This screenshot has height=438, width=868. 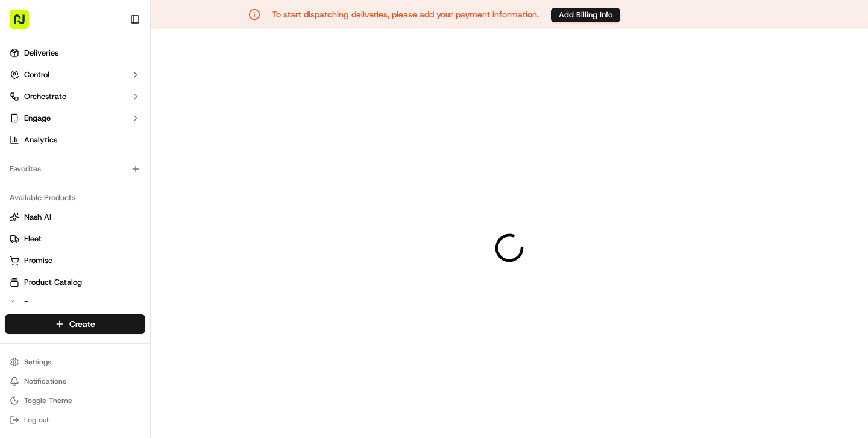 What do you see at coordinates (37, 119) in the screenshot?
I see `span: Engage` at bounding box center [37, 119].